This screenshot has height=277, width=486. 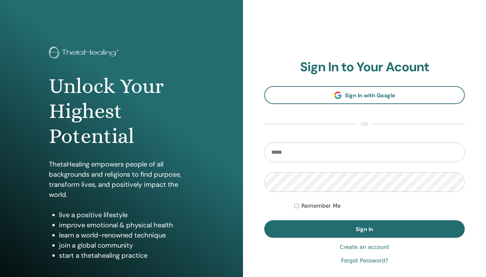 What do you see at coordinates (321, 206) in the screenshot?
I see `label: Remember Me` at bounding box center [321, 206].